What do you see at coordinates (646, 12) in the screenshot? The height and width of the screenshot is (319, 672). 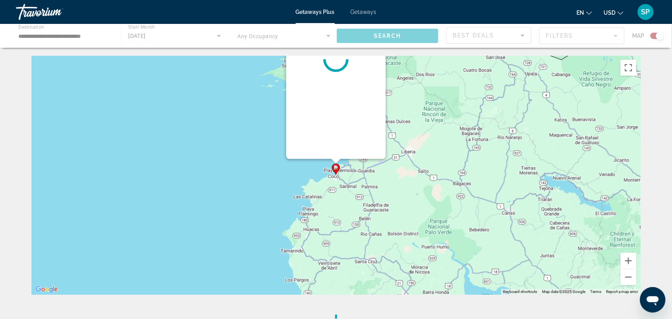 I see `span: SP` at bounding box center [646, 12].